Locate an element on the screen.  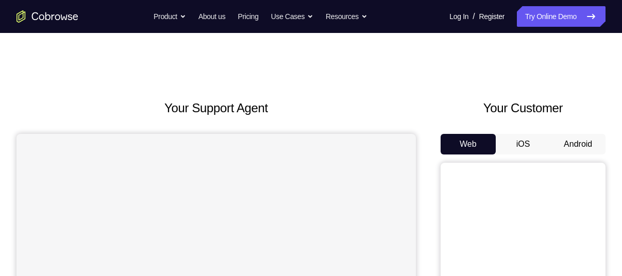
a: About us is located at coordinates (212, 16).